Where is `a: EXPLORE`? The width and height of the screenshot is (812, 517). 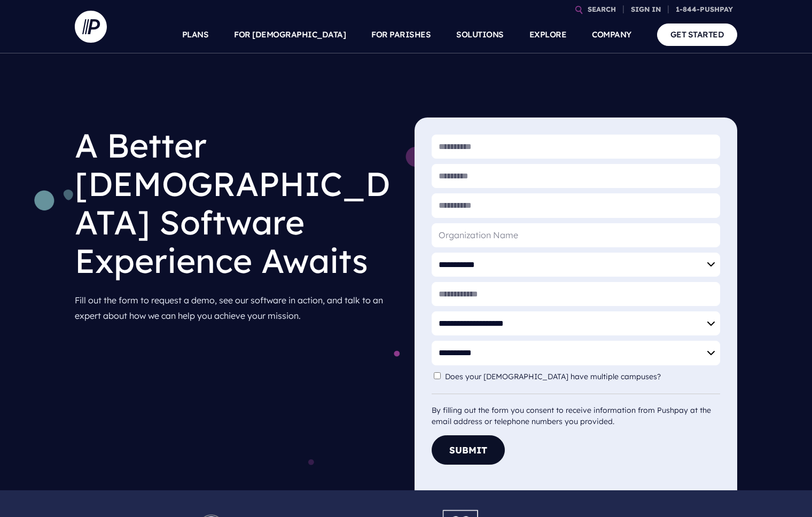 a: EXPLORE is located at coordinates (548, 35).